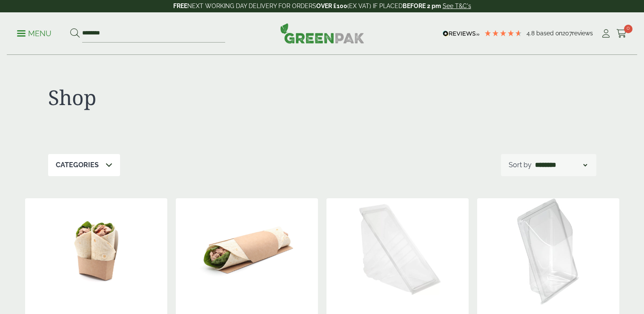 The width and height of the screenshot is (644, 314). What do you see at coordinates (322, 33) in the screenshot?
I see `img: GreenPak Supplies` at bounding box center [322, 33].